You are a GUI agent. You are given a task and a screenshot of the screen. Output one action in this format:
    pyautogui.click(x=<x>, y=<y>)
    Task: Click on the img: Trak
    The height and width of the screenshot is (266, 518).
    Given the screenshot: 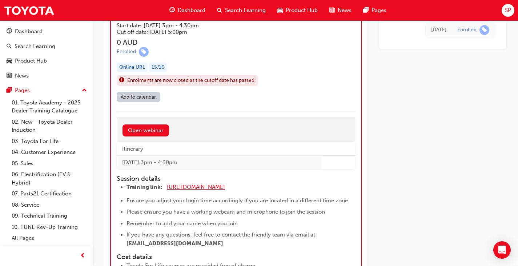 What is the action you would take?
    pyautogui.click(x=29, y=10)
    